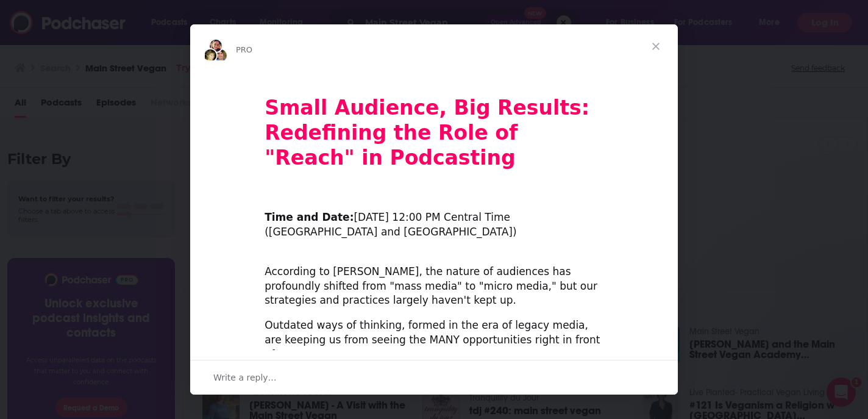  What do you see at coordinates (215, 46) in the screenshot?
I see `img: Sydney avatar` at bounding box center [215, 46].